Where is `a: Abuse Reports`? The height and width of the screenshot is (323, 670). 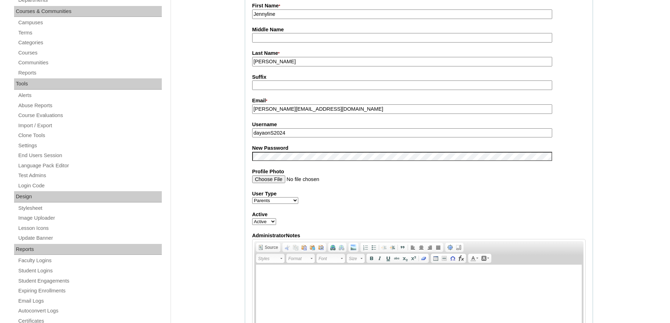 a: Abuse Reports is located at coordinates (90, 106).